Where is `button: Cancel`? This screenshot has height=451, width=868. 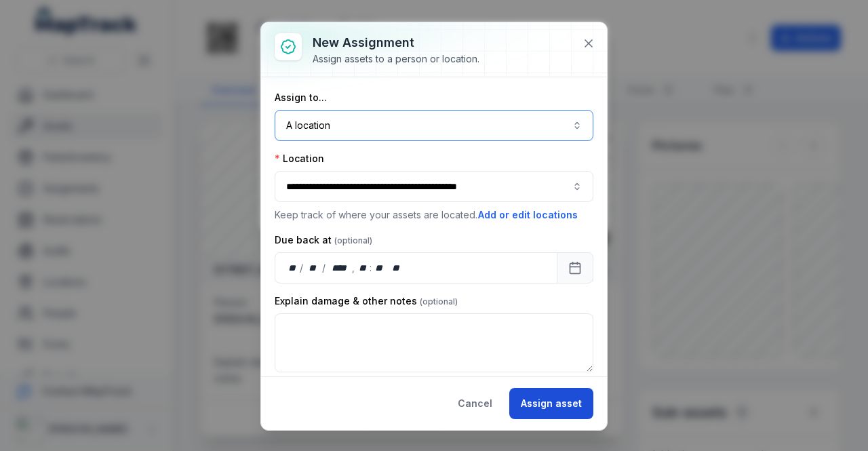 button: Cancel is located at coordinates (474, 404).